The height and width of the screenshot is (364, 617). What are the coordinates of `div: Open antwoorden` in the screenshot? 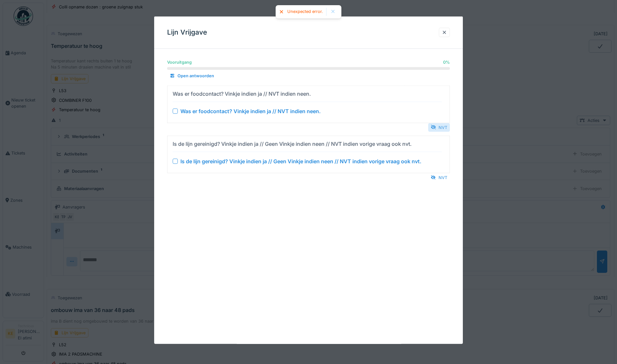 It's located at (192, 75).